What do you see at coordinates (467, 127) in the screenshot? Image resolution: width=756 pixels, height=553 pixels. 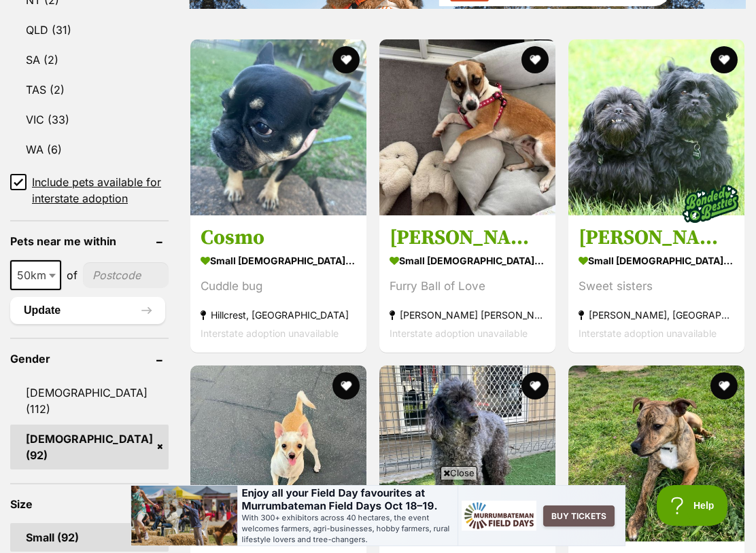 I see `img: Lillie Uffelman - Jack Russell Terrier Dog` at bounding box center [467, 127].